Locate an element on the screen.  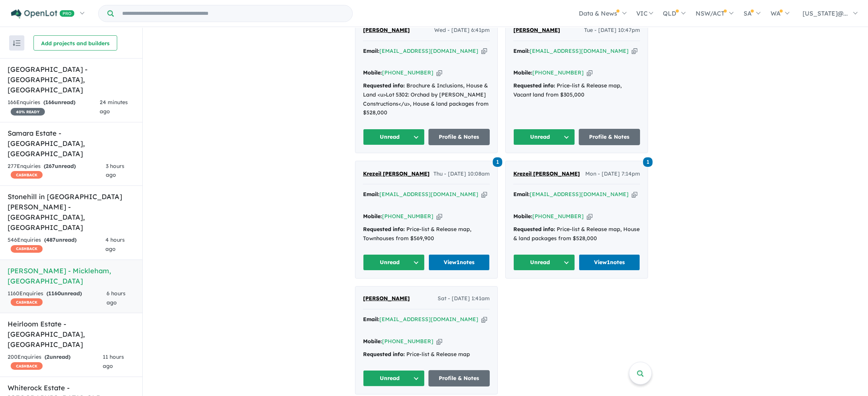
div: Price-list & Release map, Townhouses from $569,900 is located at coordinates (426, 234).